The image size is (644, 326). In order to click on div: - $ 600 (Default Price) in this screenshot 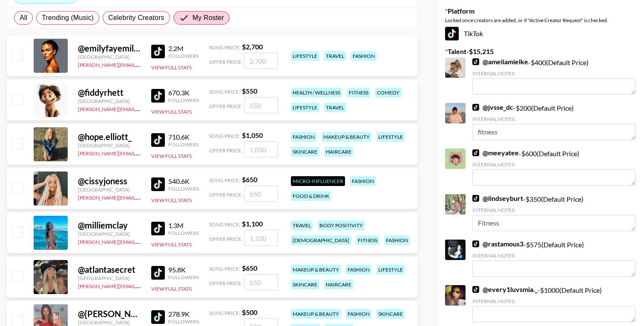, I will do `click(554, 167)`.